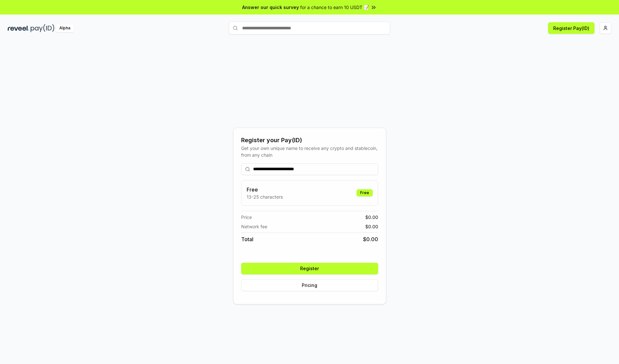 The height and width of the screenshot is (364, 619). What do you see at coordinates (18, 28) in the screenshot?
I see `img: reveel_dark` at bounding box center [18, 28].